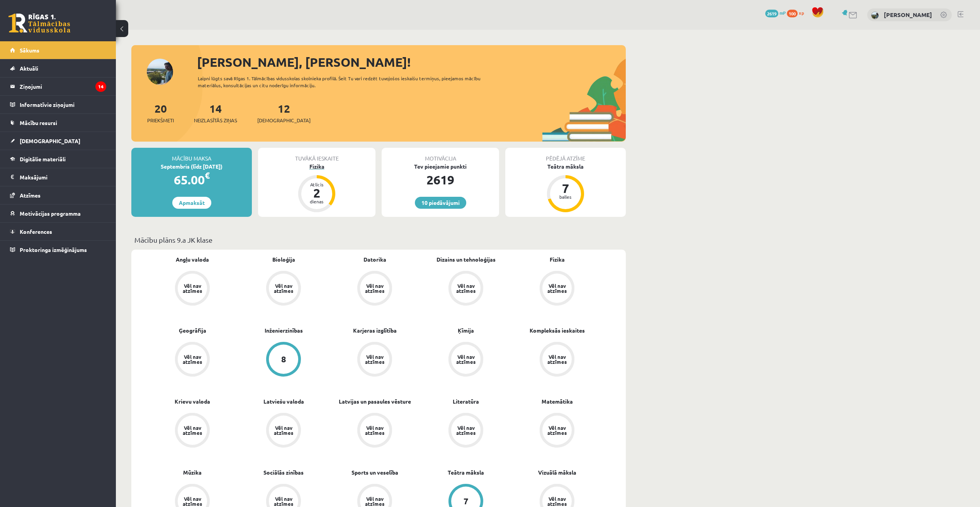  Describe the element at coordinates (284, 360) in the screenshot. I see `a: 8` at that location.